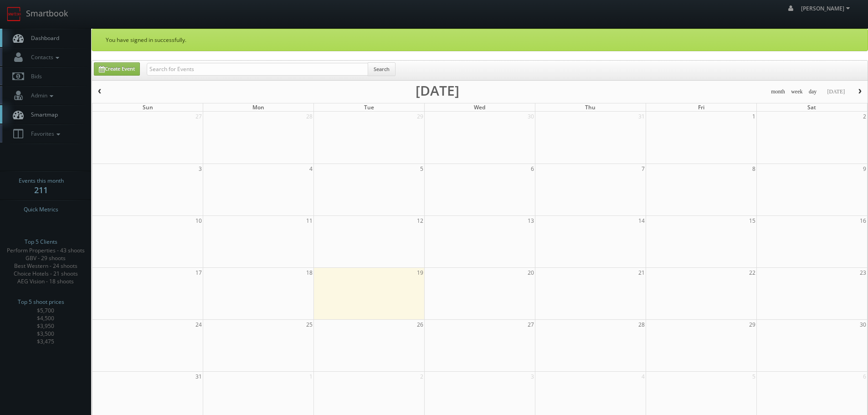 Image resolution: width=868 pixels, height=415 pixels. What do you see at coordinates (778, 91) in the screenshot?
I see `button: month` at bounding box center [778, 91].